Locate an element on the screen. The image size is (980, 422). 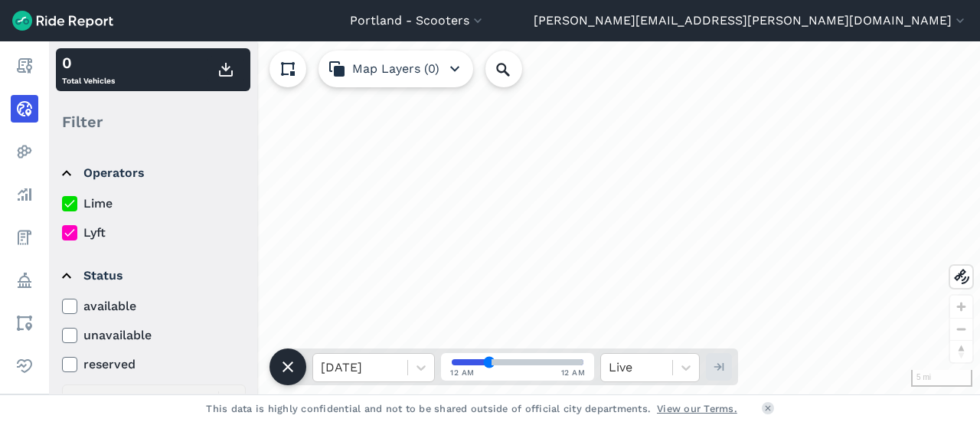
label: reserved is located at coordinates (154, 365).